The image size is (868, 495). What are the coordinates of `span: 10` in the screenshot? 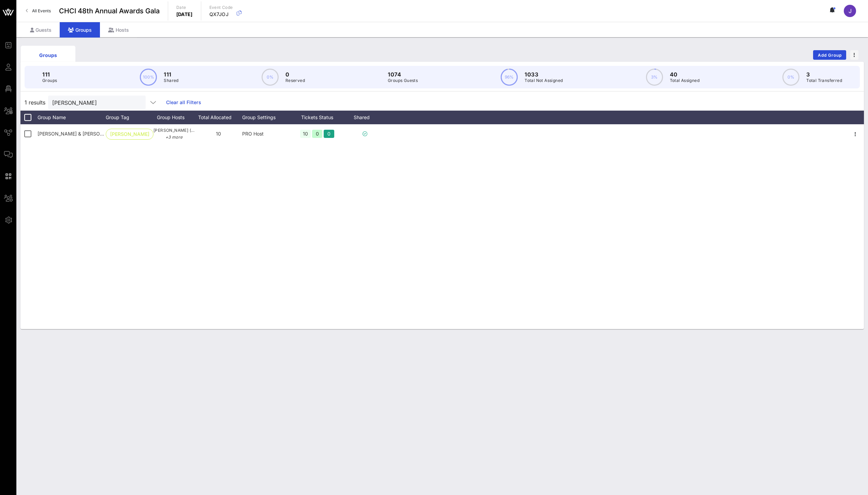 It's located at (218, 134).